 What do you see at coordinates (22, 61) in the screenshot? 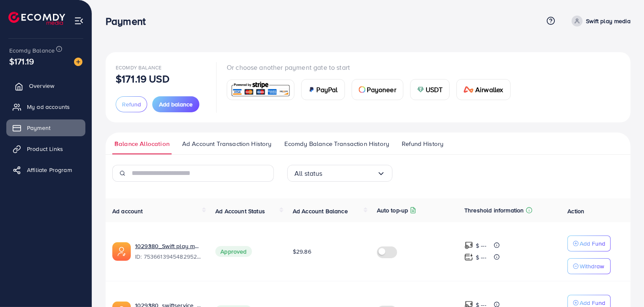
I see `span: $171.19` at bounding box center [22, 61].